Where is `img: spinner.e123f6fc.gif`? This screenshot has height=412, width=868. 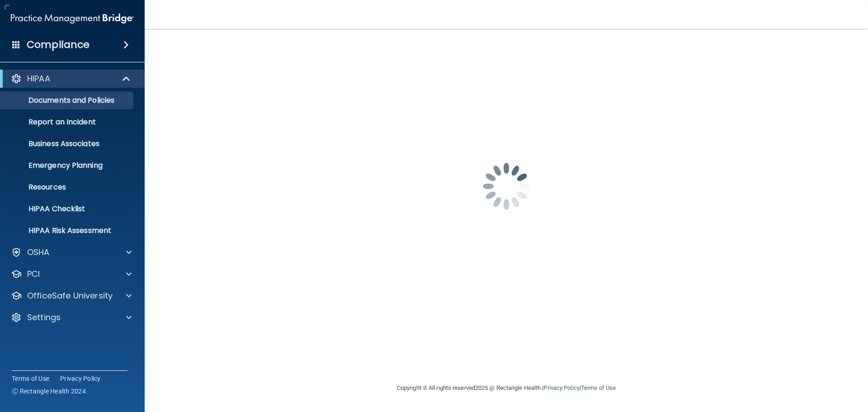 img: spinner.e123f6fc.gif is located at coordinates (506, 187).